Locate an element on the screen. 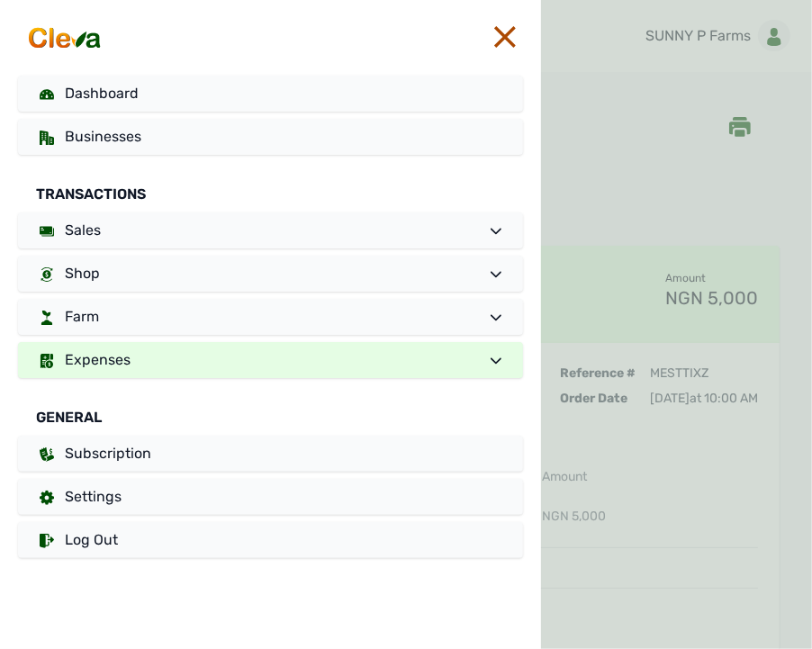 This screenshot has height=649, width=812. span: Log Out is located at coordinates (90, 540).